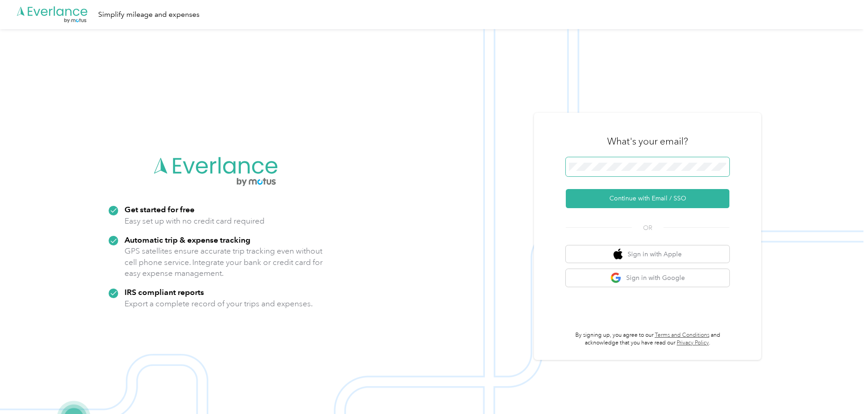 The width and height of the screenshot is (868, 414). I want to click on span: OR, so click(647, 227).